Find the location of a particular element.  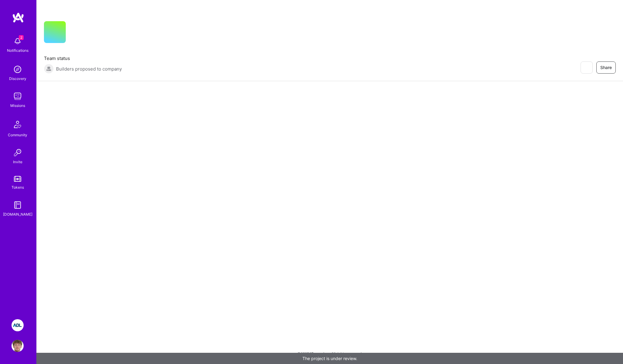

span: Share is located at coordinates (606, 68).